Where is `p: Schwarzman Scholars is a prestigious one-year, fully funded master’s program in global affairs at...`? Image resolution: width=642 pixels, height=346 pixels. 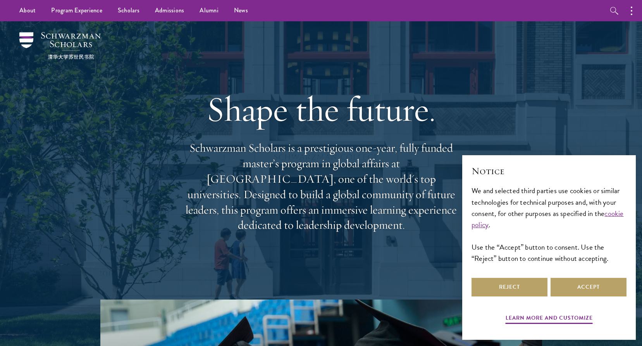
p: Schwarzman Scholars is a prestigious one-year, fully funded master’s program in global affairs at... is located at coordinates (321, 187).